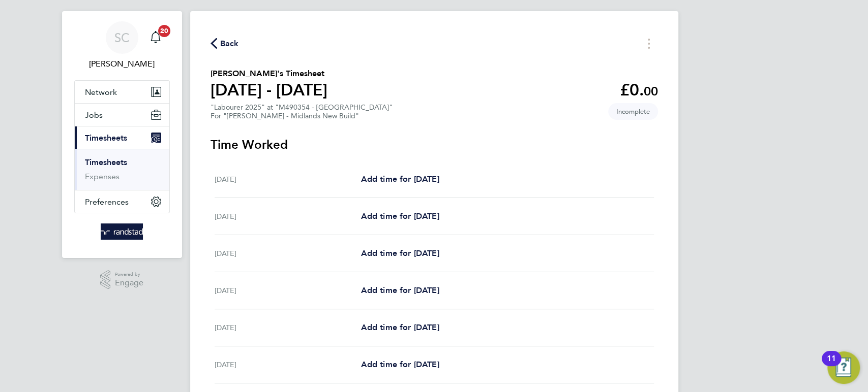 The image size is (868, 392). I want to click on a: Expenses, so click(103, 176).